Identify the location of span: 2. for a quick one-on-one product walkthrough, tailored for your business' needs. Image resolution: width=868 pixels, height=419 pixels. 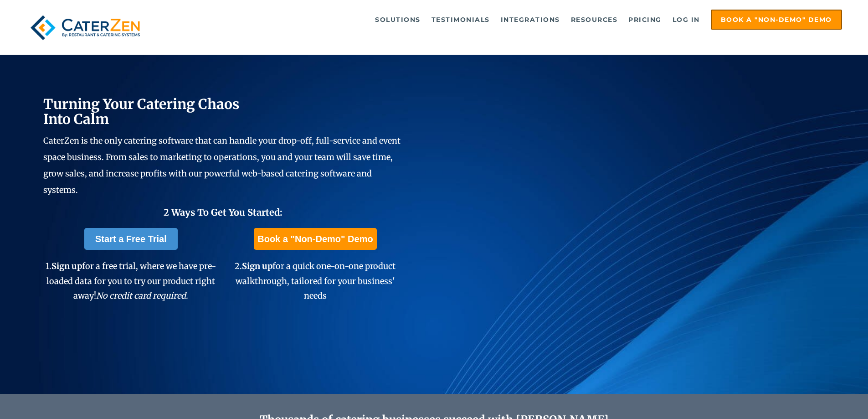
(315, 281).